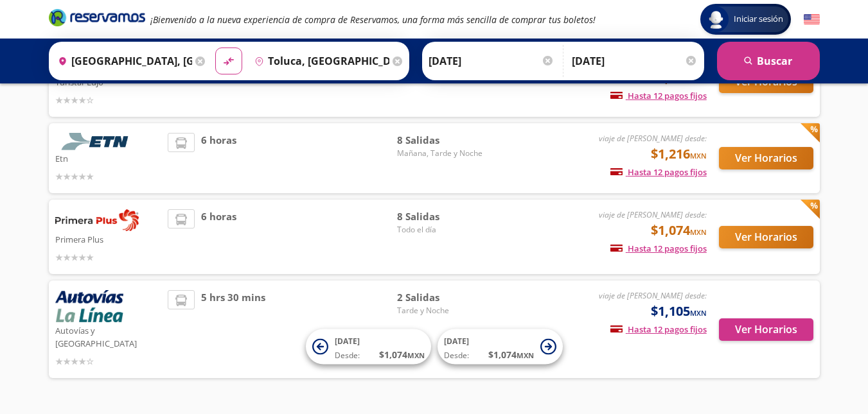 This screenshot has height=414, width=868. What do you see at coordinates (442, 153) in the screenshot?
I see `span: Mañana, Tarde y Noche` at bounding box center [442, 153].